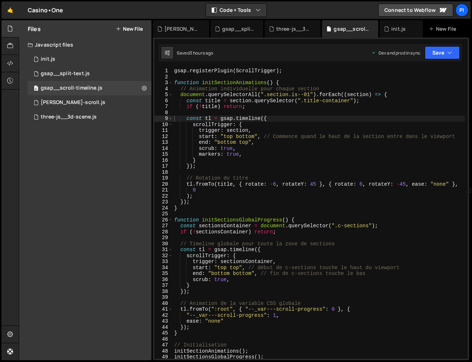 Image resolution: width=472 pixels, height=362 pixels. What do you see at coordinates (163, 345) in the screenshot?
I see `div: 47` at bounding box center [163, 345].